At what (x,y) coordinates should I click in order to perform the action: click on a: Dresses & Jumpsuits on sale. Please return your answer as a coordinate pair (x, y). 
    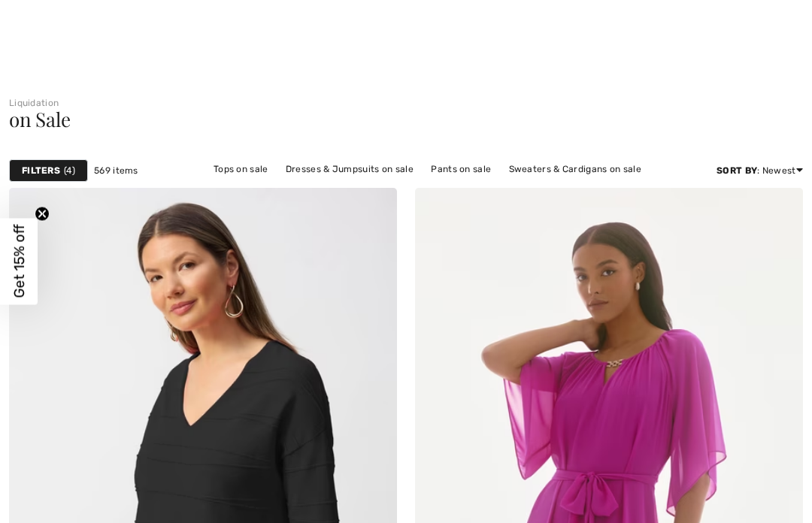
    Looking at the image, I should click on (349, 169).